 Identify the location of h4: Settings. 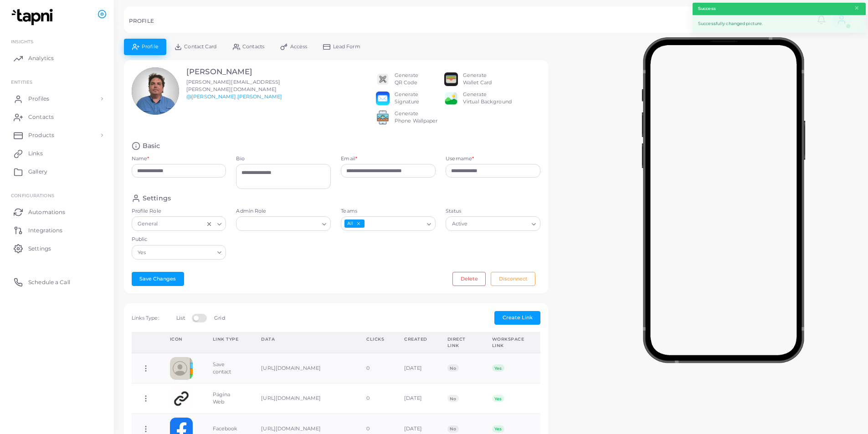
(156, 198).